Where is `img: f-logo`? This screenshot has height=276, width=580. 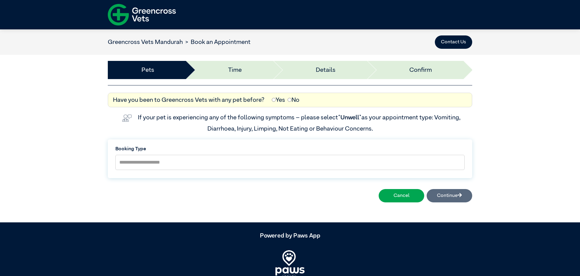
img: f-logo is located at coordinates (142, 15).